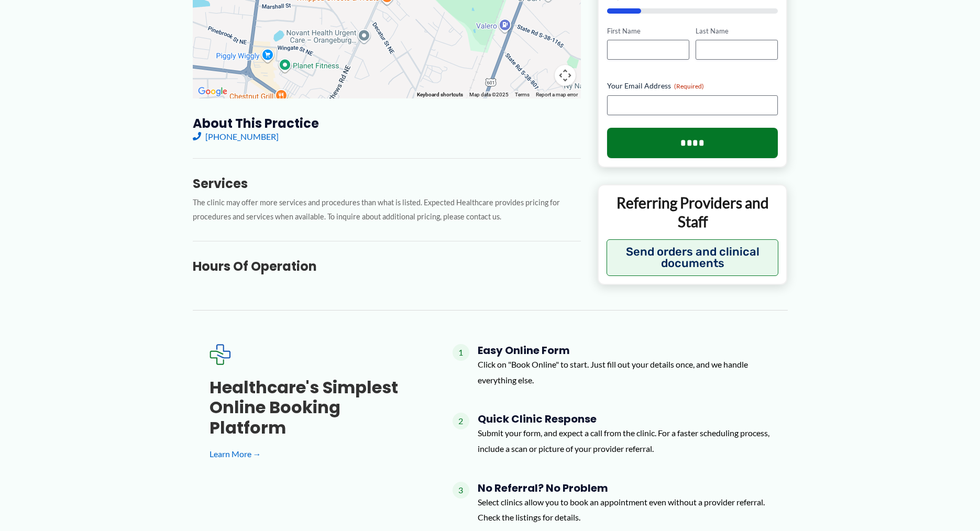 The image size is (980, 531). Describe the element at coordinates (624, 488) in the screenshot. I see `h4: No Referral? No Problem` at that location.